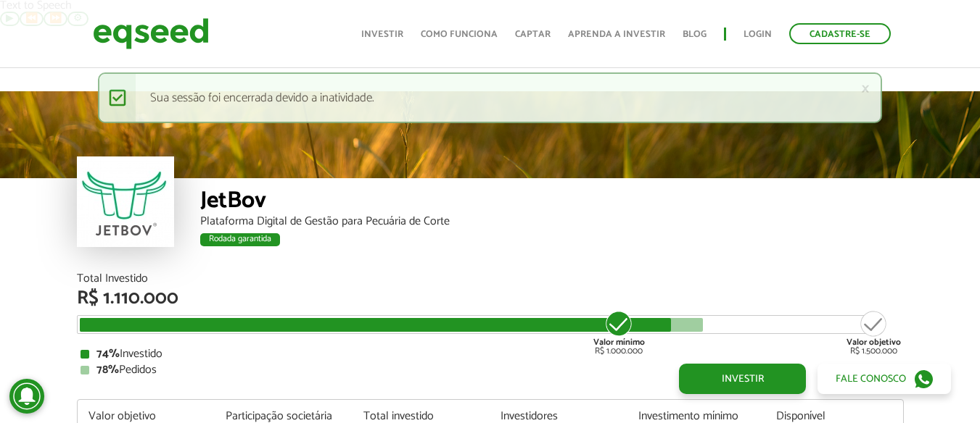  What do you see at coordinates (108, 354) in the screenshot?
I see `strong: 74%` at bounding box center [108, 354].